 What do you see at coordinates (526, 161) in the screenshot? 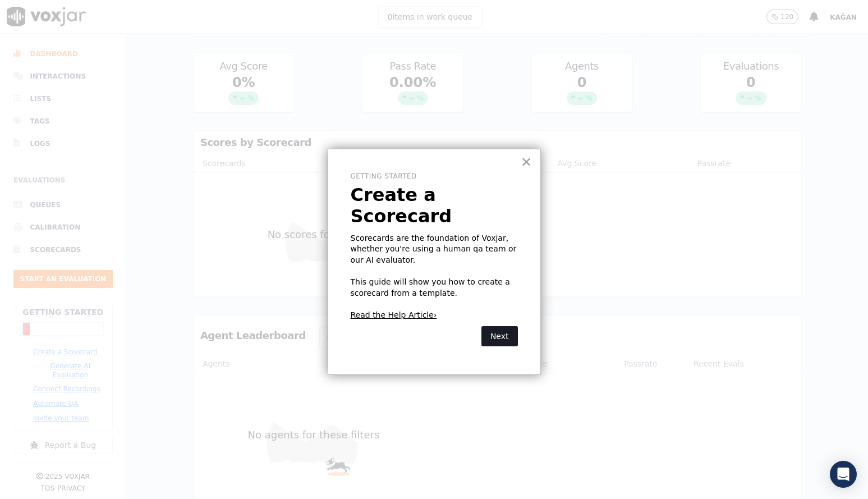
I see `button: Close` at bounding box center [526, 161].